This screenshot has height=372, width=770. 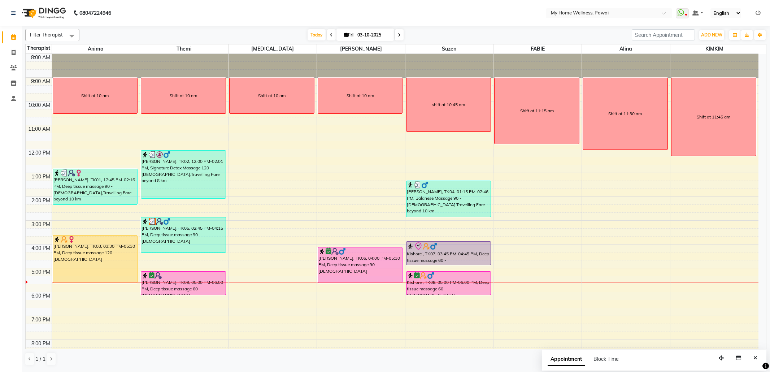 What do you see at coordinates (625, 114) in the screenshot?
I see `div: Shift at 11:30 am` at bounding box center [625, 114].